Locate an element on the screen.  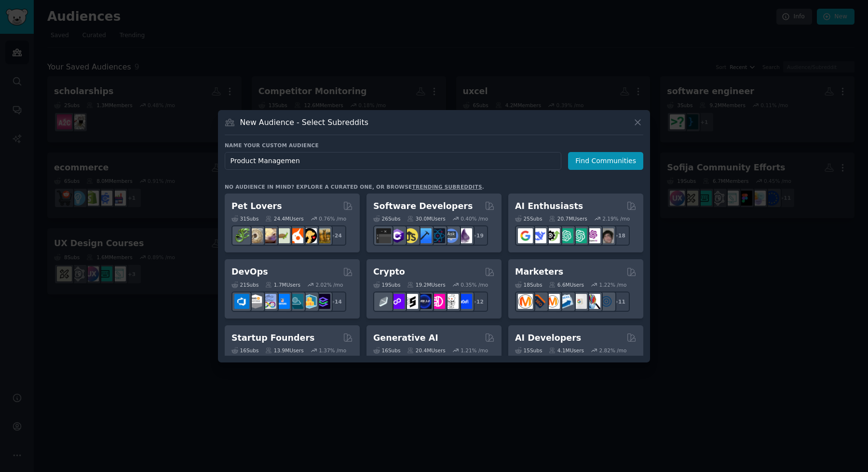
img: OnlineMarketing is located at coordinates (606, 301).